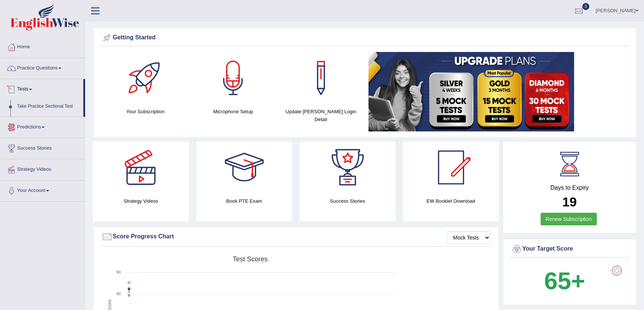 The height and width of the screenshot is (310, 644). Describe the element at coordinates (569, 201) in the screenshot. I see `b: 19` at that location.